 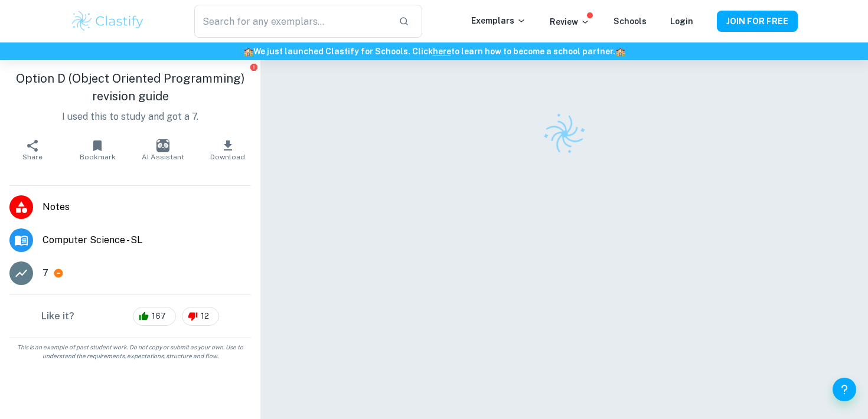 What do you see at coordinates (681, 21) in the screenshot?
I see `a: Login` at bounding box center [681, 21].